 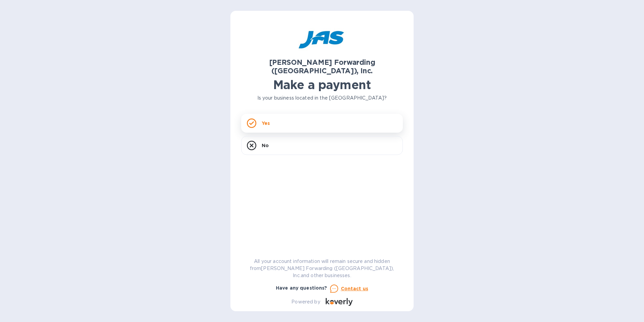 I want to click on u: Contact us, so click(x=355, y=288).